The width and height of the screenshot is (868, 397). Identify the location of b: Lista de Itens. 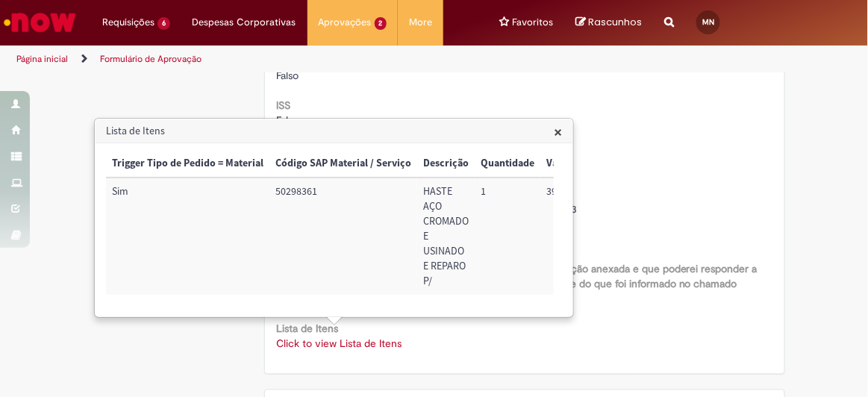
(306, 329).